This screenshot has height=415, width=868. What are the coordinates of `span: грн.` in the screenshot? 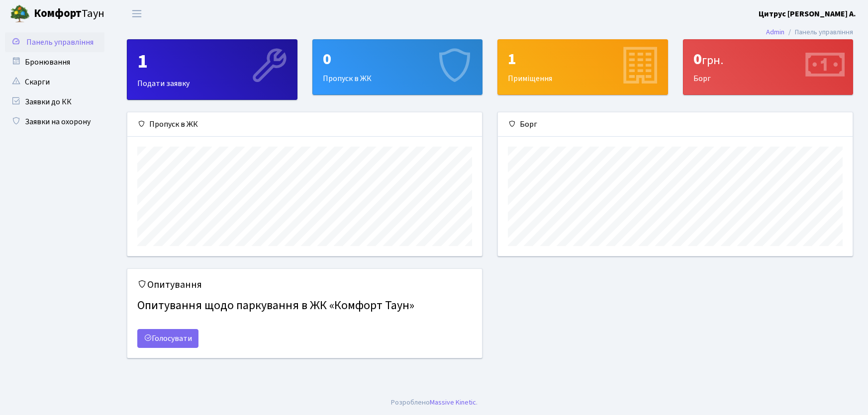 It's located at (712, 60).